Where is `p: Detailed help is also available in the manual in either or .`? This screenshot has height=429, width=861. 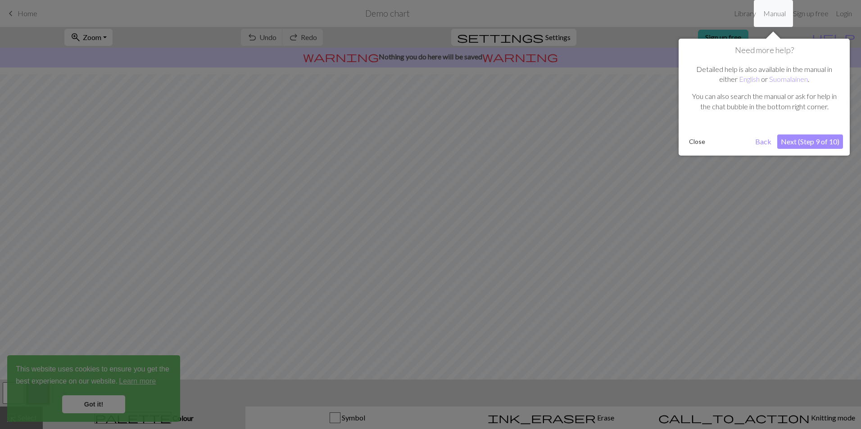 p: Detailed help is also available in the manual in either or . is located at coordinates (764, 74).